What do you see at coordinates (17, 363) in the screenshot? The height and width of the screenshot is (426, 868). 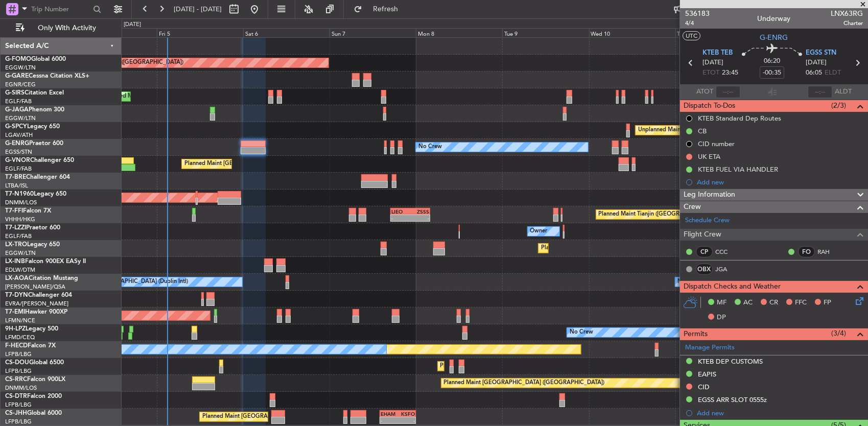 I see `span: CS-DOU` at bounding box center [17, 363].